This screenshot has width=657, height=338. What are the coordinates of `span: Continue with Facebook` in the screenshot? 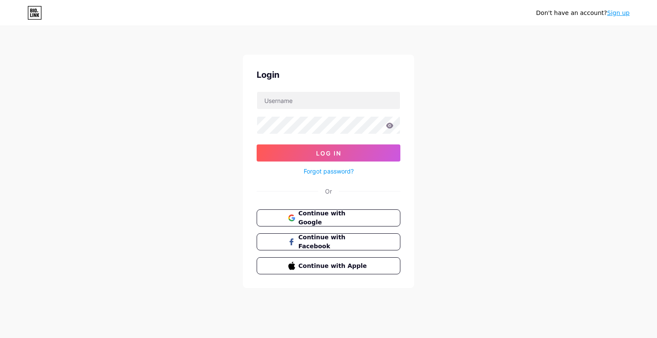 It's located at (334, 242).